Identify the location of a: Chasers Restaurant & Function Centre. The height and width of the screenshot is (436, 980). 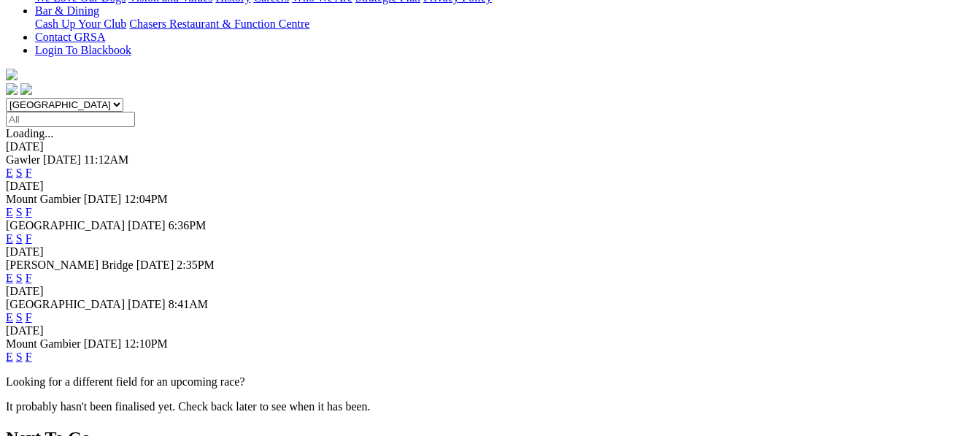
(219, 23).